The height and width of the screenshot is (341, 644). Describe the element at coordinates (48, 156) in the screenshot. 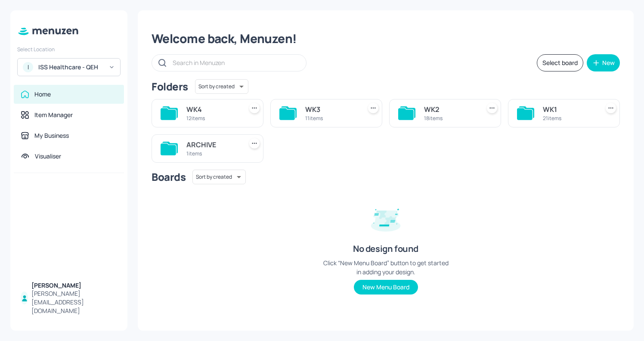

I see `div: Visualiser` at that location.